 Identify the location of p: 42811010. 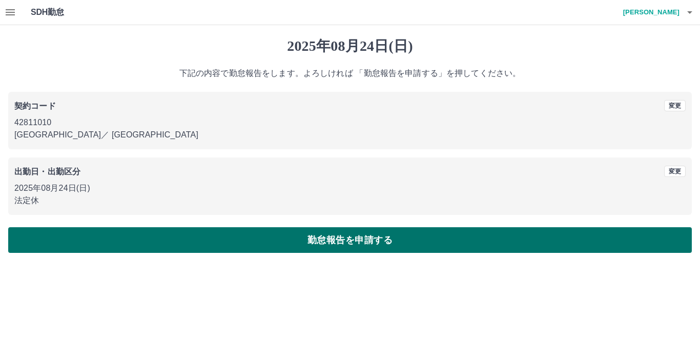
(350, 123).